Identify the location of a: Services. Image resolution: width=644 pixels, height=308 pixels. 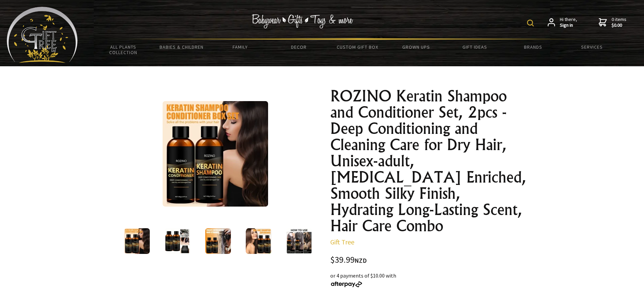
(592, 47).